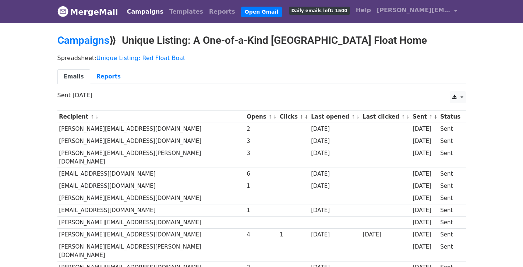  What do you see at coordinates (261, 234) in the screenshot?
I see `div: 4` at bounding box center [261, 234].